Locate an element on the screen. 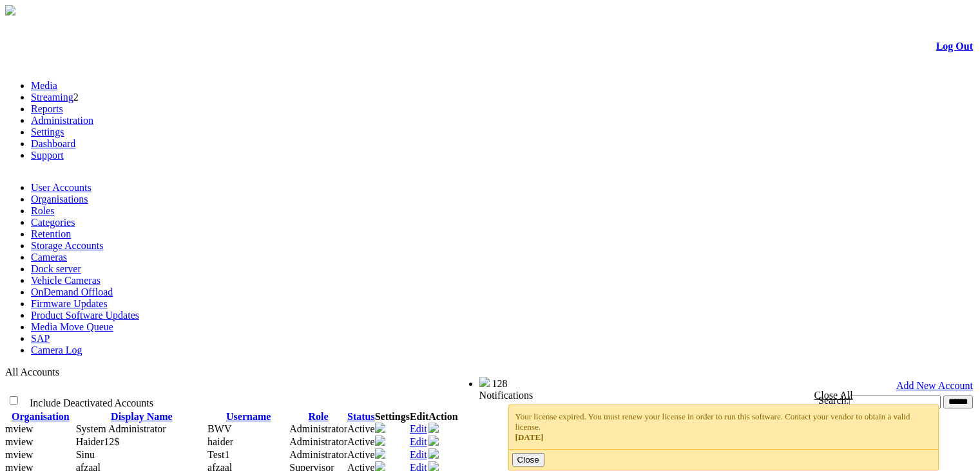  span: haider is located at coordinates (220, 441).